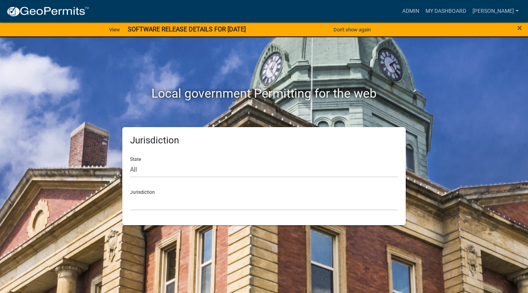 The width and height of the screenshot is (528, 293). I want to click on a: My Dashboard, so click(446, 11).